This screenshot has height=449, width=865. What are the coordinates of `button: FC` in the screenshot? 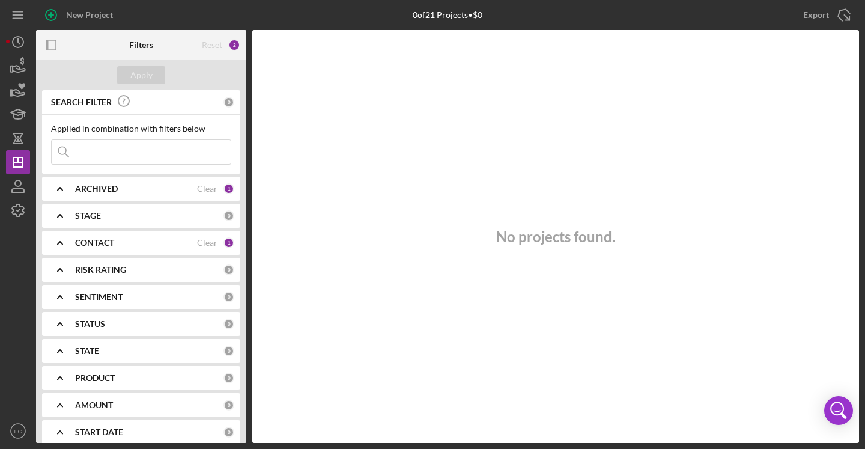 It's located at (18, 431).